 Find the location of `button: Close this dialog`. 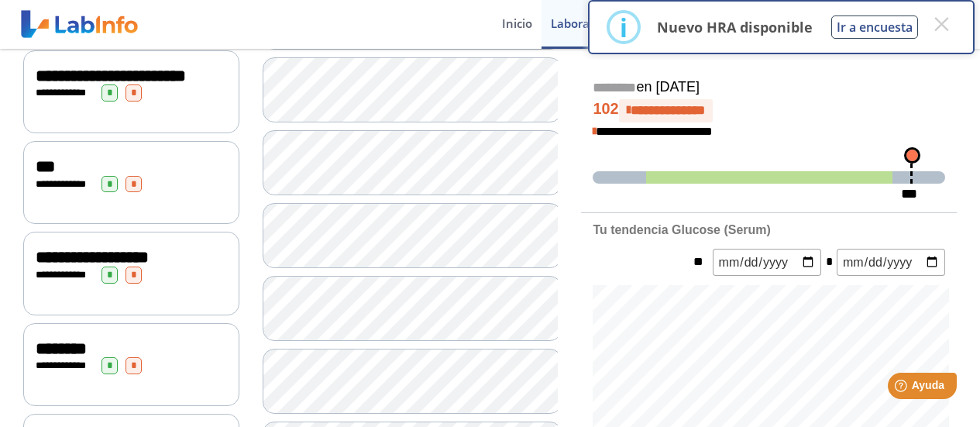

button: Close this dialog is located at coordinates (942, 24).